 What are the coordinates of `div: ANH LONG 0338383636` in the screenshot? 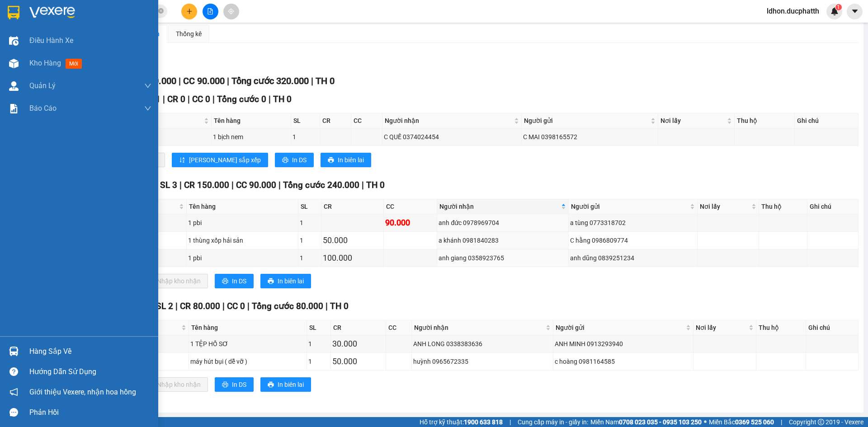 It's located at (482, 344).